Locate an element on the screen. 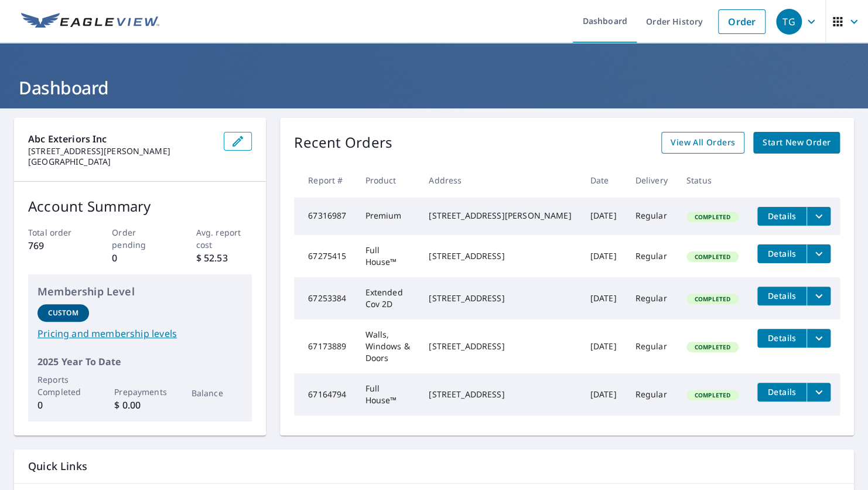  button: detailsBtn-67316987 is located at coordinates (782, 216).